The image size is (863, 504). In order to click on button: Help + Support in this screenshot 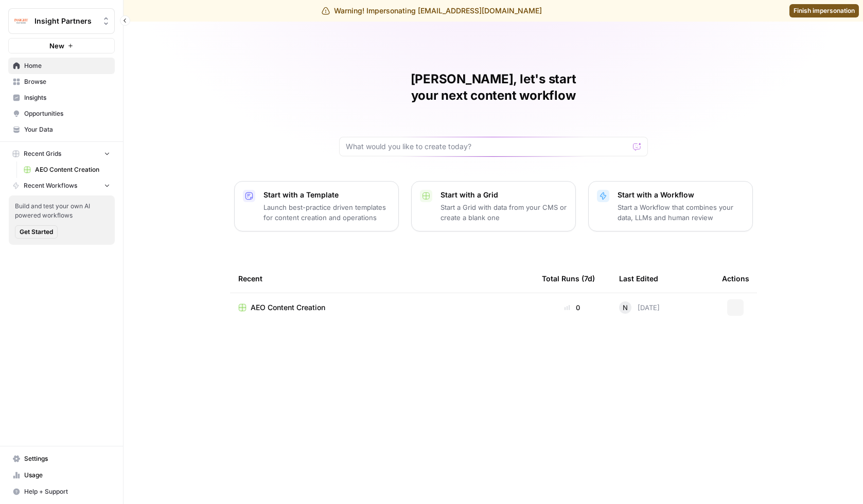, I will do `click(61, 492)`.